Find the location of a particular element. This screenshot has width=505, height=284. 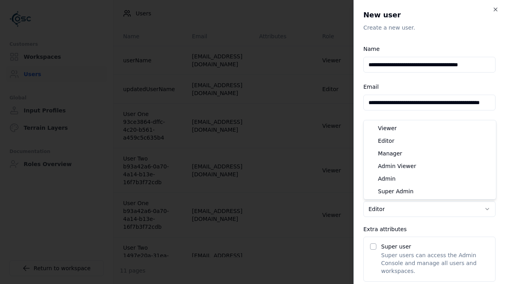

span: Manager is located at coordinates (390, 153).